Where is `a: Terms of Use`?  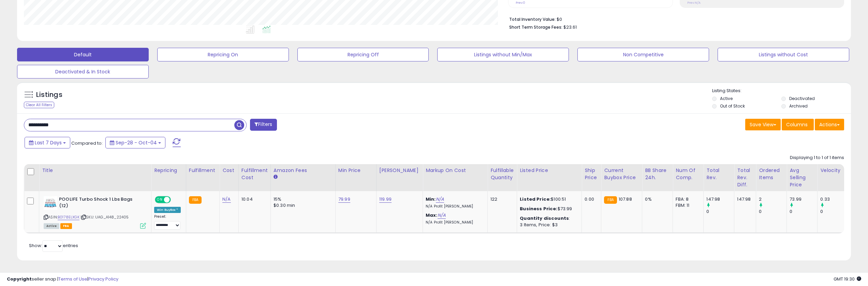
a: Terms of Use is located at coordinates (73, 279).